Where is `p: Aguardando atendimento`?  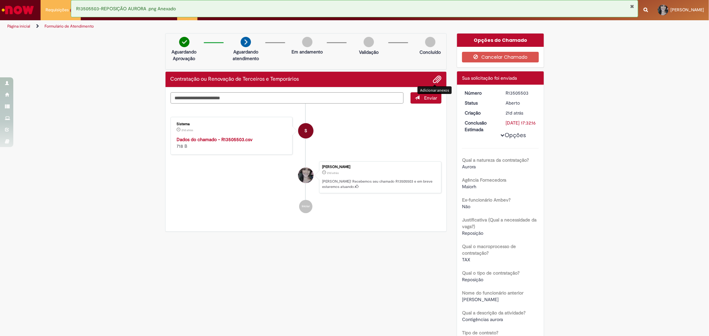 p: Aguardando atendimento is located at coordinates (246, 55).